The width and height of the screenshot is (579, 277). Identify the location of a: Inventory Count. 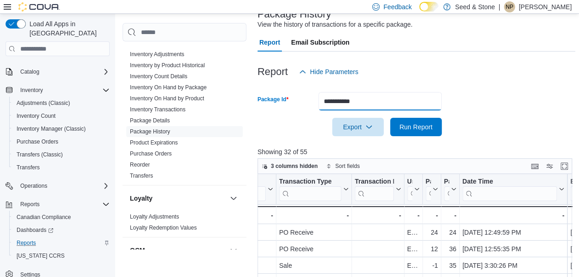
(36, 116).